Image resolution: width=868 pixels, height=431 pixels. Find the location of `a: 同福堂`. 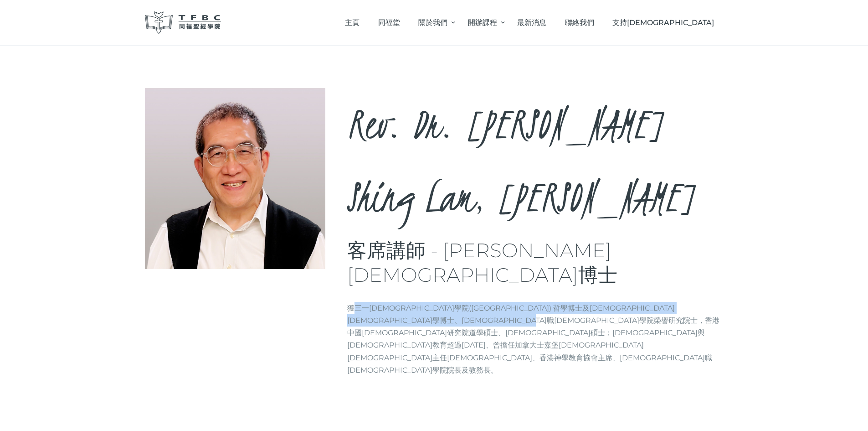

a: 同福堂 is located at coordinates (389, 23).